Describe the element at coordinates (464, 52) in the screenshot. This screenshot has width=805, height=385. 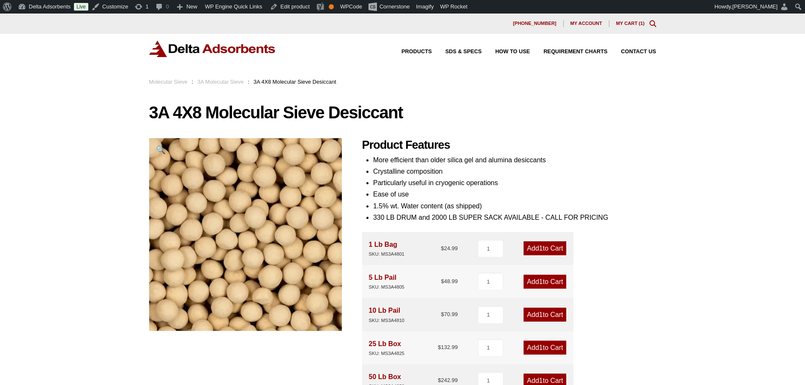
I see `span: SDS & SPECS` at that location.